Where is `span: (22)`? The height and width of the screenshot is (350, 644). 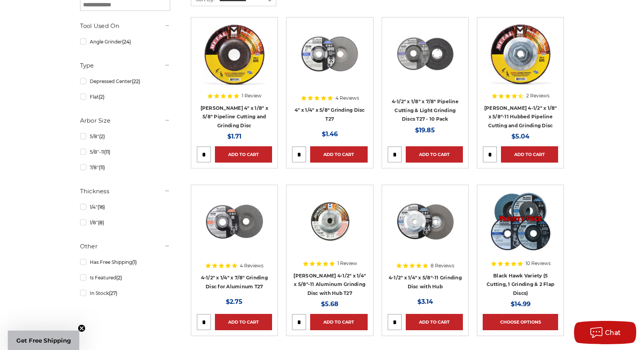
span: (22) is located at coordinates (136, 81).